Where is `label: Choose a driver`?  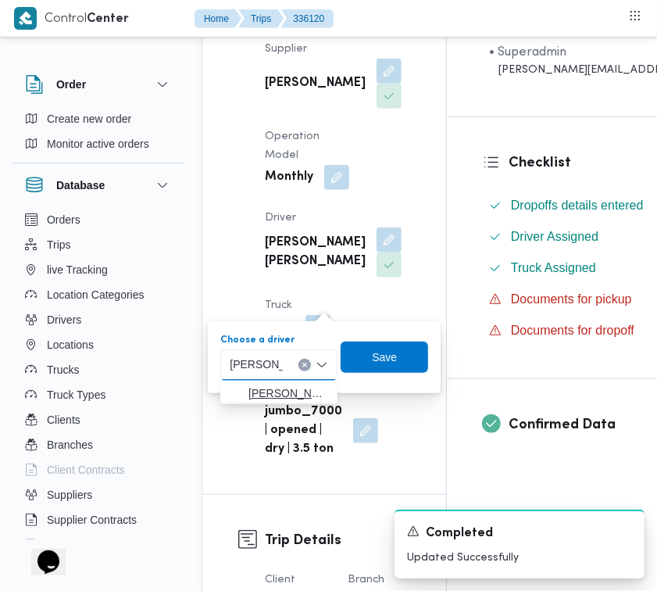
label: Choose a driver is located at coordinates (257, 340).